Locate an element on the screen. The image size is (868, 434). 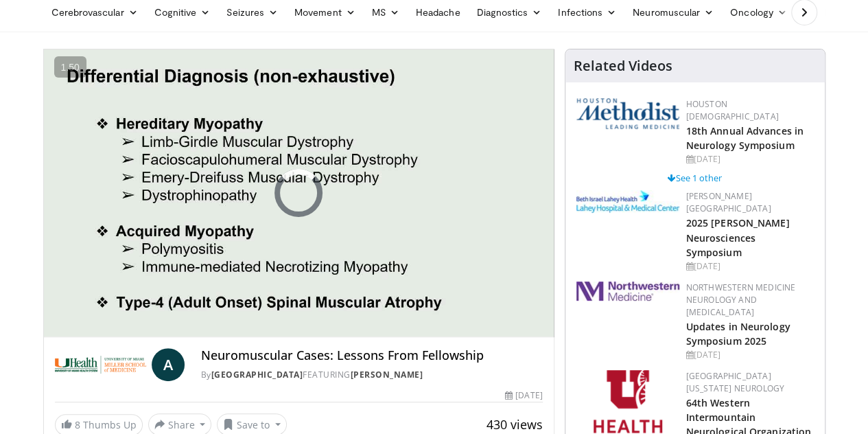
span: 430 views is located at coordinates (514, 424).